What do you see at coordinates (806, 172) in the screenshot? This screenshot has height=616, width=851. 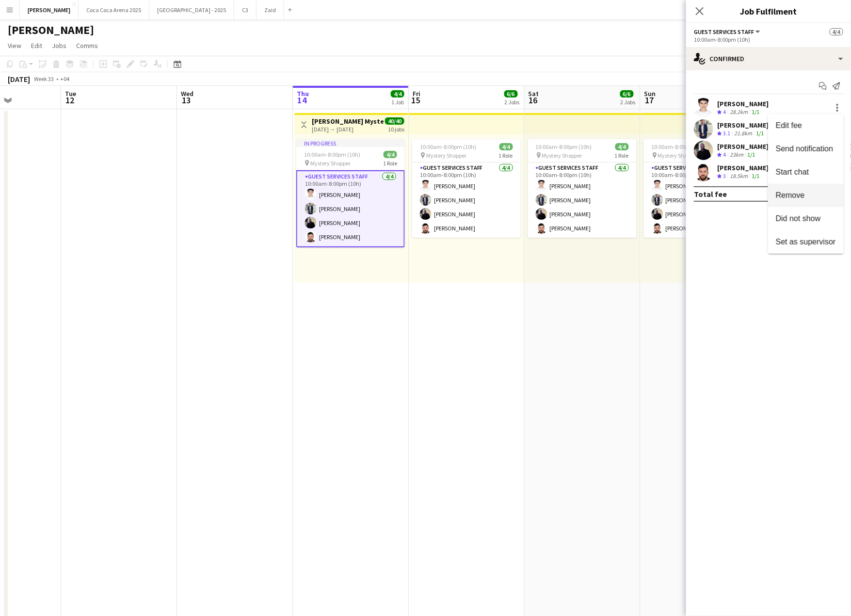 I see `button: Start chat` at bounding box center [806, 172].